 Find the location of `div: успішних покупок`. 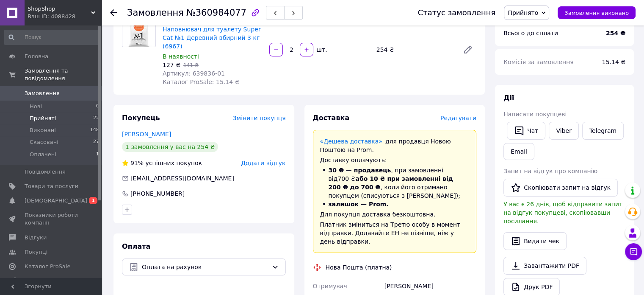

div: успішних покупок is located at coordinates (161, 162).